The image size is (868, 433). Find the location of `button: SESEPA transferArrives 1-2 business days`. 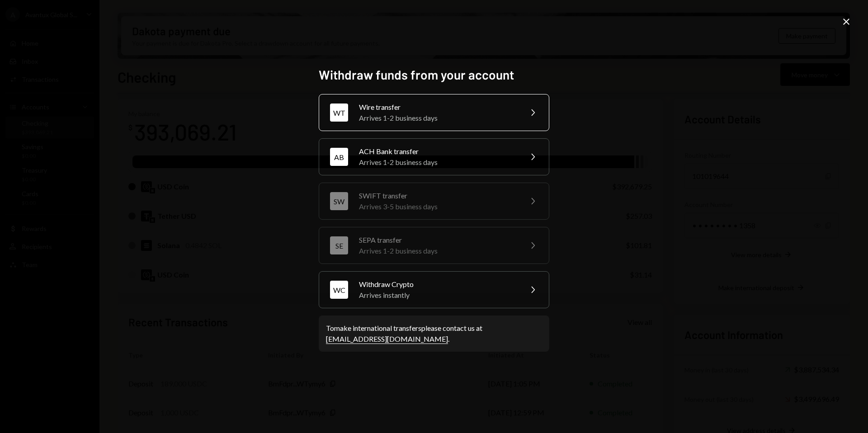

button: SESEPA transferArrives 1-2 business days is located at coordinates (434, 245).